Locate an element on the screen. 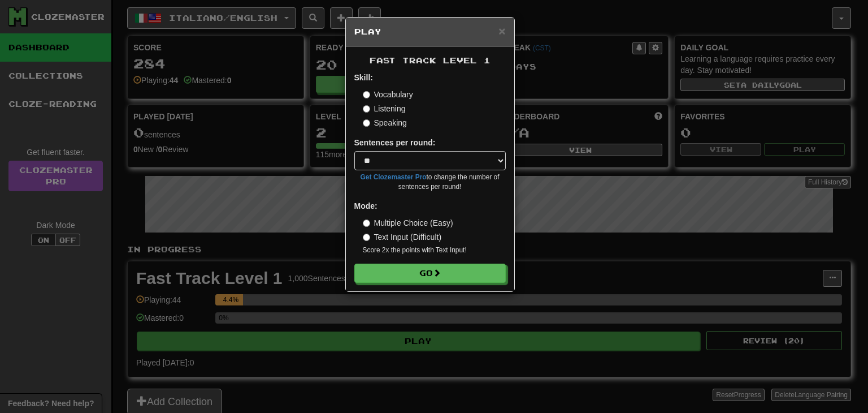  span: Fast Track Level 1 is located at coordinates (430, 60).